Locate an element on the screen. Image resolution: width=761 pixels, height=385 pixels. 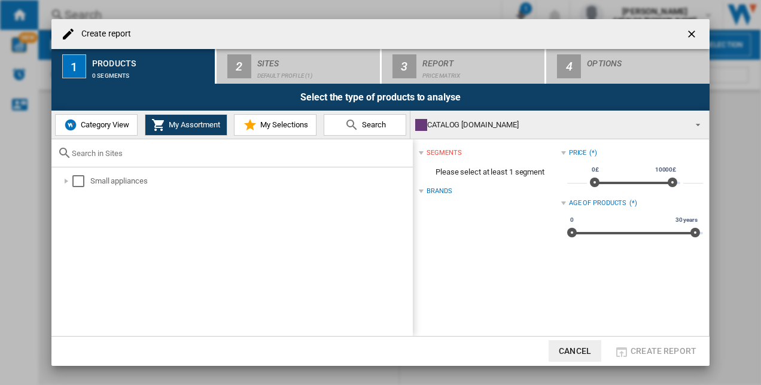
div: Sites is located at coordinates (316, 60).